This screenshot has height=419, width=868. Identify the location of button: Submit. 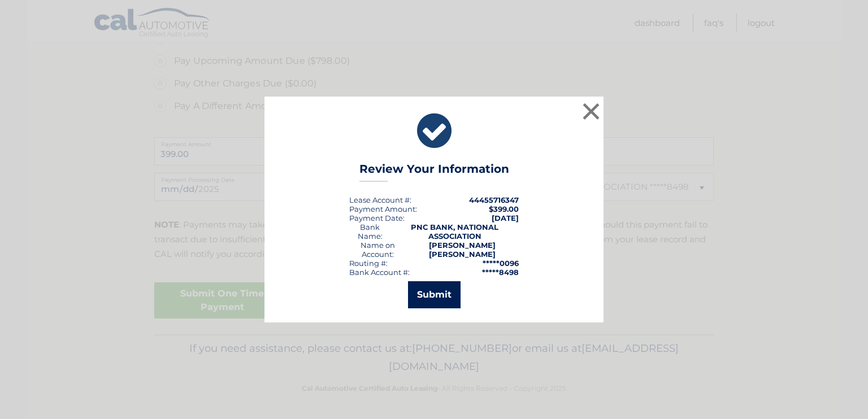
(434, 295).